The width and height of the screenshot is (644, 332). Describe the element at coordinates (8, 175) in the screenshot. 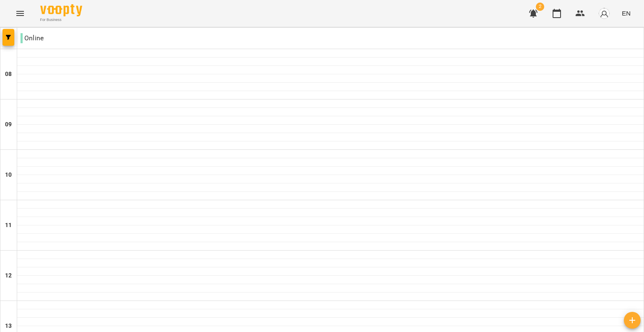

I see `h6: 10` at that location.